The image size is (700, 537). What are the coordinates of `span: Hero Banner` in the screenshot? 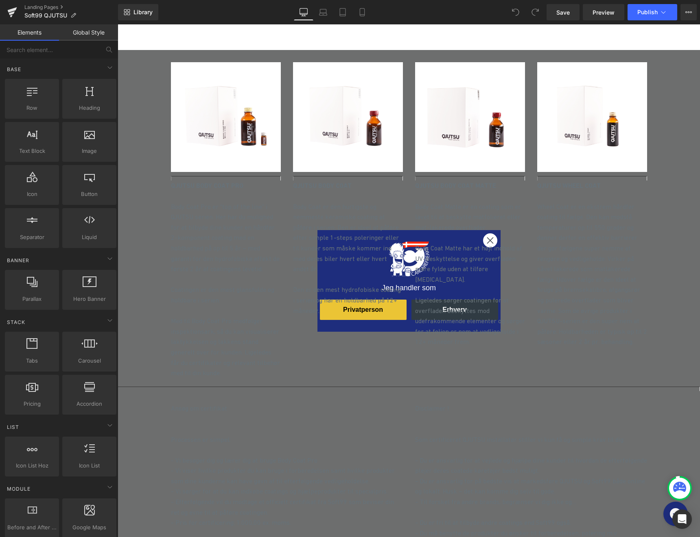 It's located at (89, 299).